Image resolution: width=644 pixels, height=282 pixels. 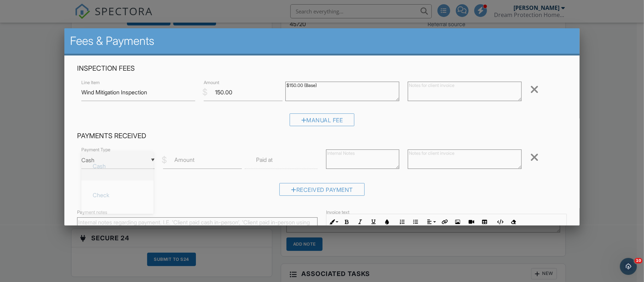 What do you see at coordinates (96, 150) in the screenshot?
I see `label: Payment Type` at bounding box center [96, 150].